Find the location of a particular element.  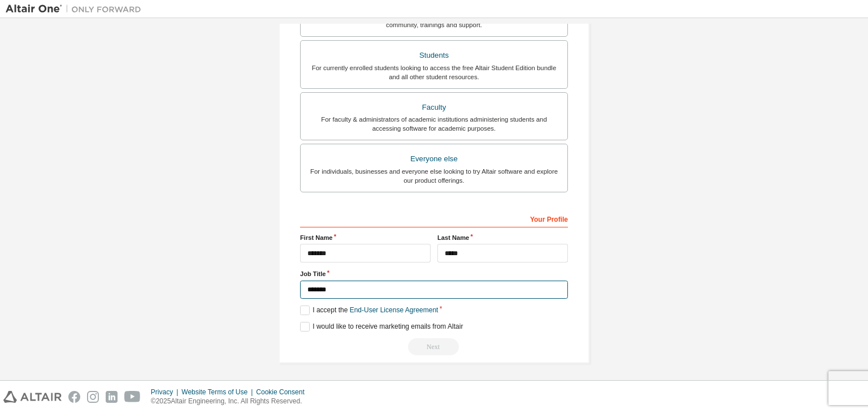

img: linkedin.svg is located at coordinates (111, 396).